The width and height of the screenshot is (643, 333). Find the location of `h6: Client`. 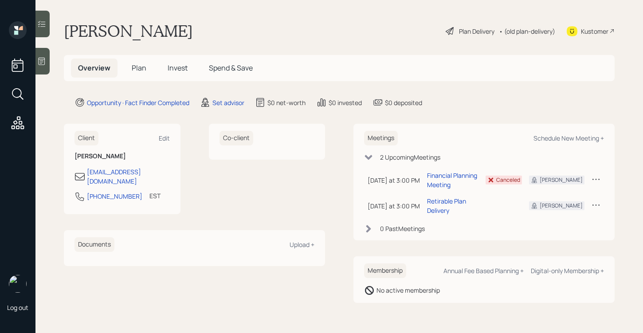

h6: Client is located at coordinates (86, 138).